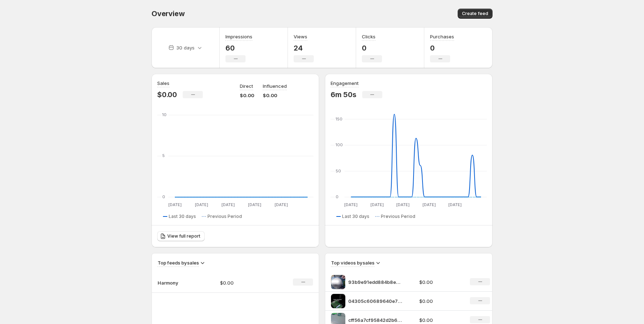  Describe the element at coordinates (178, 263) in the screenshot. I see `h3: Top feeds by sales` at that location.